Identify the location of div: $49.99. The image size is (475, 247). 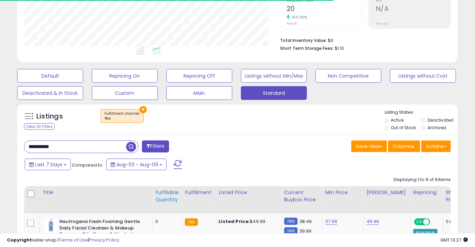
(248, 222).